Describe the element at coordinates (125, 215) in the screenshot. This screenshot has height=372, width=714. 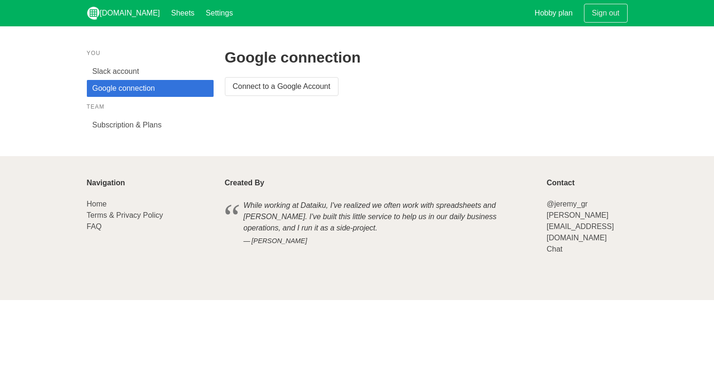
I see `a: Terms & Privacy Policy` at that location.